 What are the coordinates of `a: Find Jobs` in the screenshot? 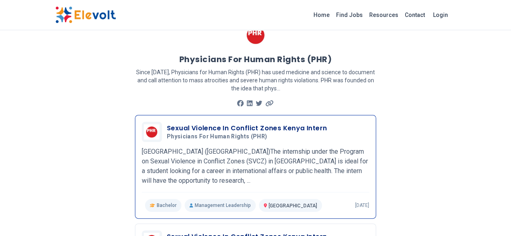 It's located at (350, 15).